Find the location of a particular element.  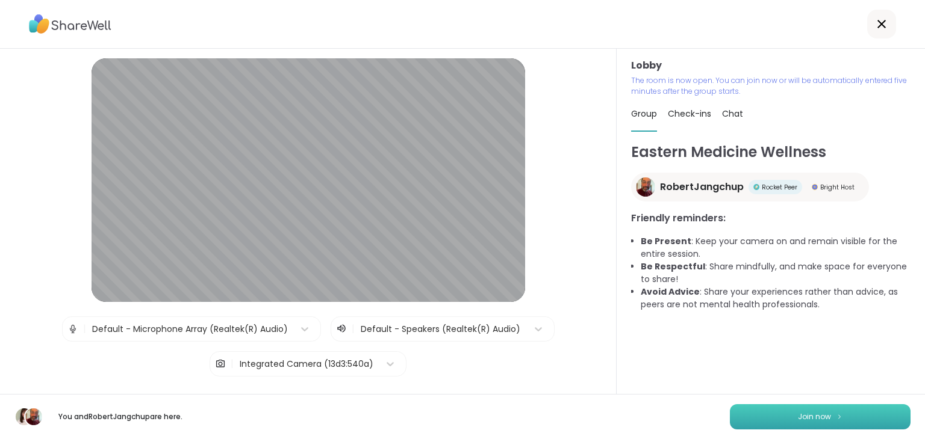

img: Microphone is located at coordinates (73, 329).